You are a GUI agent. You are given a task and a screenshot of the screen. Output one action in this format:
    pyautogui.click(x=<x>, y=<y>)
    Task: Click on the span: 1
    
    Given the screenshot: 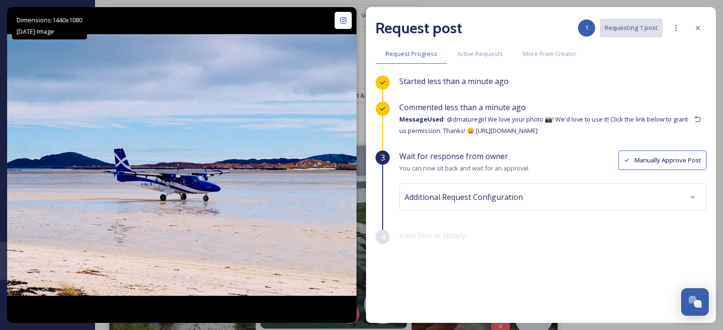 What is the action you would take?
    pyautogui.click(x=587, y=28)
    